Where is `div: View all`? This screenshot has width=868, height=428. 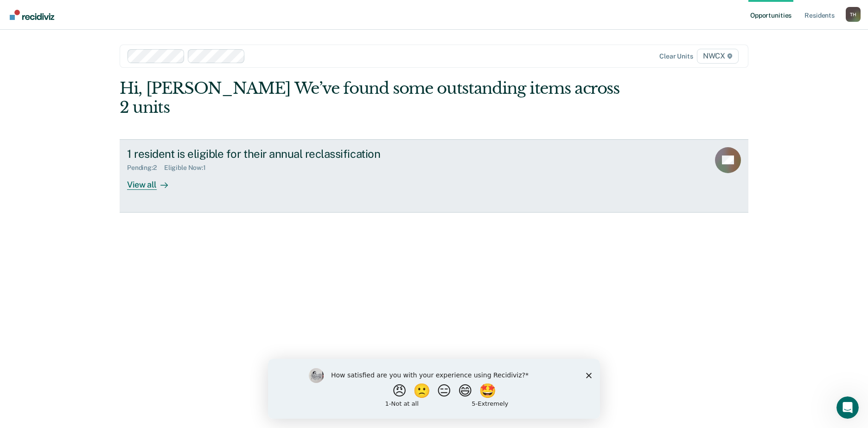 div: View all is located at coordinates (153, 181).